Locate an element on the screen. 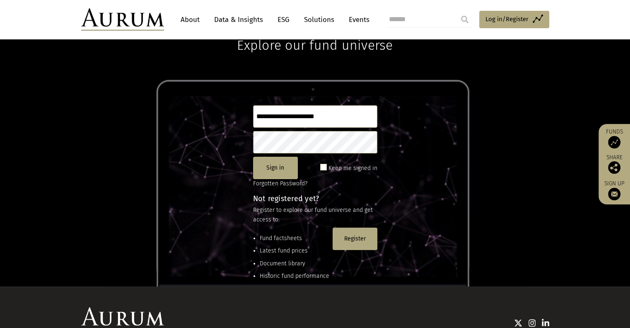 The height and width of the screenshot is (328, 630). li: Document library is located at coordinates (295, 264).